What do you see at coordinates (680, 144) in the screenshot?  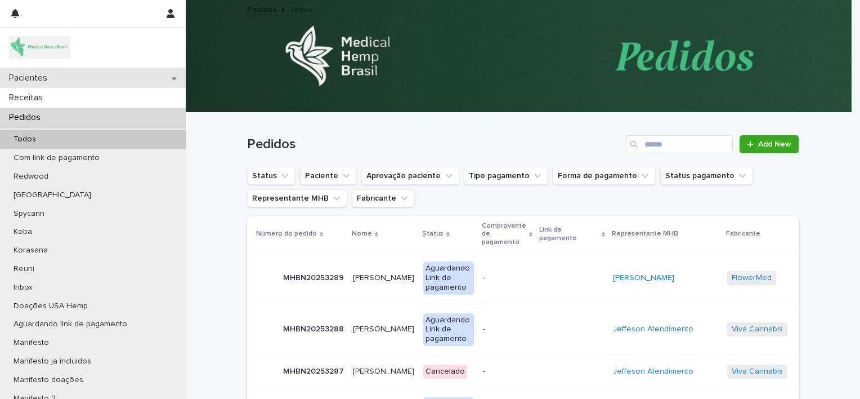 I see `input: Search` at bounding box center [680, 144].